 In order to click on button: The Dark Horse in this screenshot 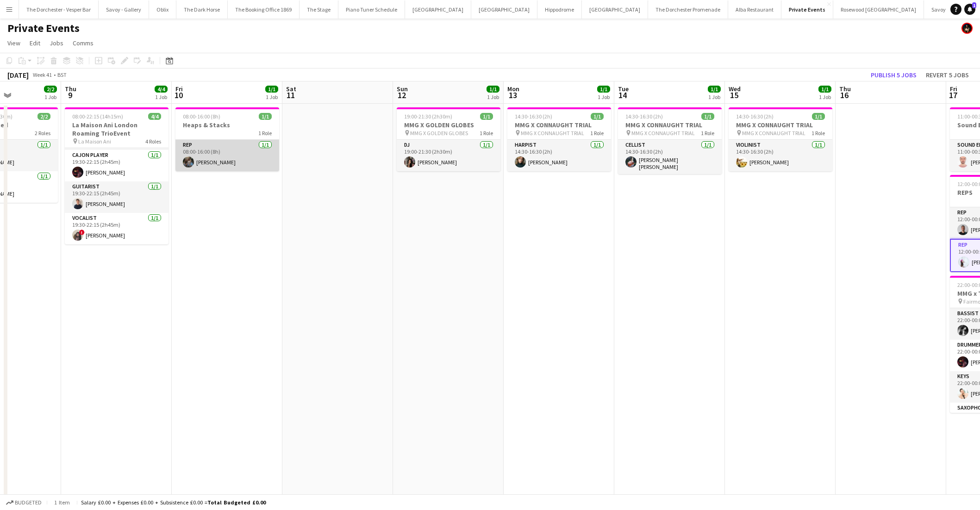, I will do `click(202, 9)`.